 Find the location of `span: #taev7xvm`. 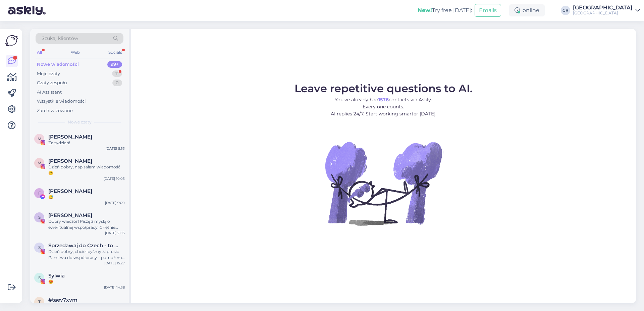

span: #taev7xvm is located at coordinates (63, 300).